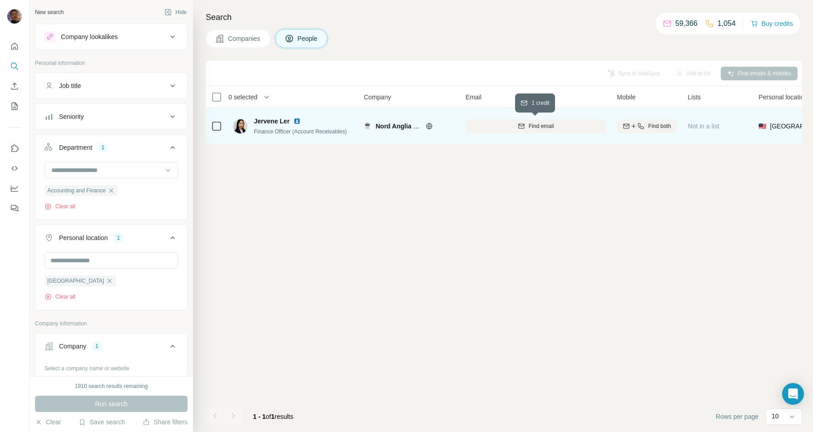 Image resolution: width=813 pixels, height=432 pixels. What do you see at coordinates (244, 39) in the screenshot?
I see `span: Companies` at bounding box center [244, 39].